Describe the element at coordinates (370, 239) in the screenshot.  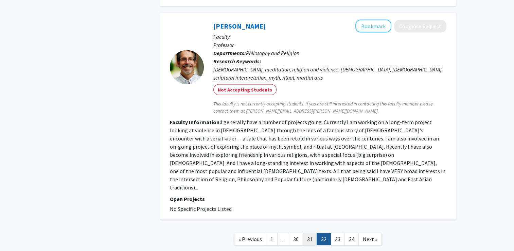
I see `span: Next »` at that location.